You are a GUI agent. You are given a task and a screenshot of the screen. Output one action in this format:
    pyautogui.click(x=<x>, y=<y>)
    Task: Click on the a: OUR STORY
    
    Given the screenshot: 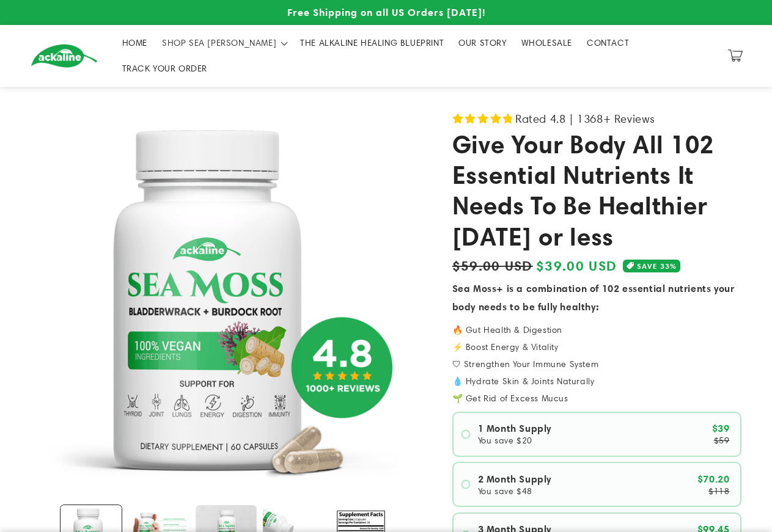 What is the action you would take?
    pyautogui.click(x=482, y=42)
    